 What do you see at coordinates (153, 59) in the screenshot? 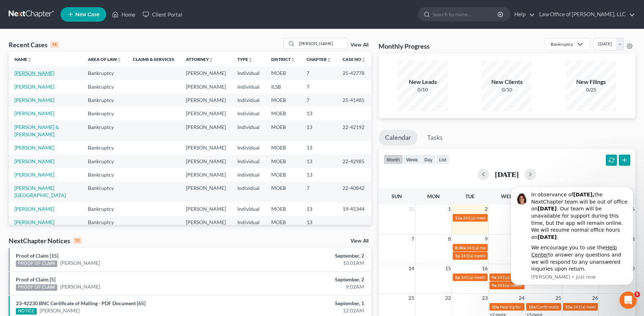
I see `th: Claims & Services` at bounding box center [153, 59].